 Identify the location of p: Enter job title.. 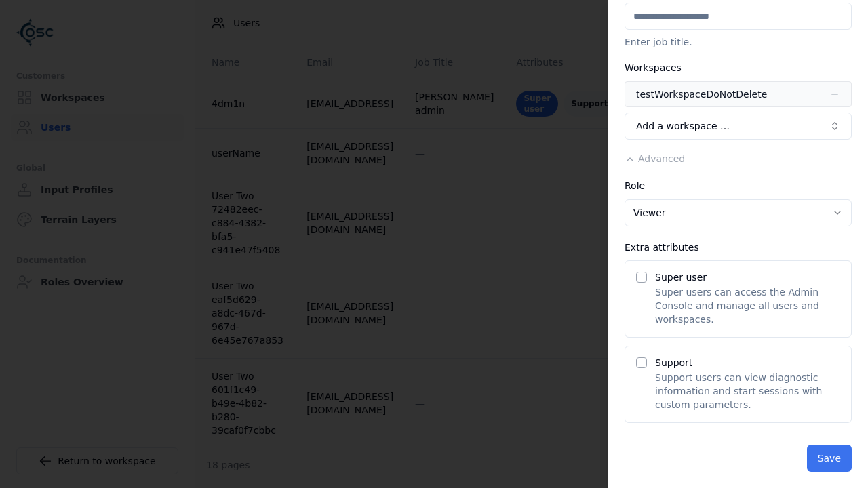
(738, 42).